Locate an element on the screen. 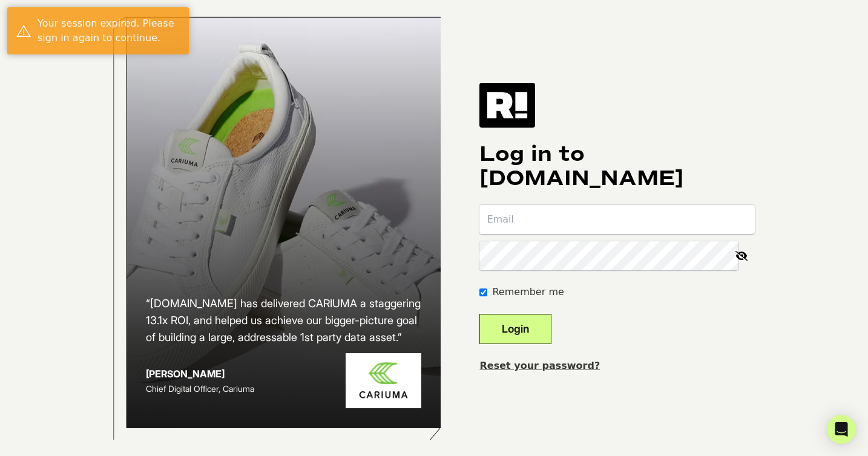  div: Open Intercom Messenger is located at coordinates (841, 430).